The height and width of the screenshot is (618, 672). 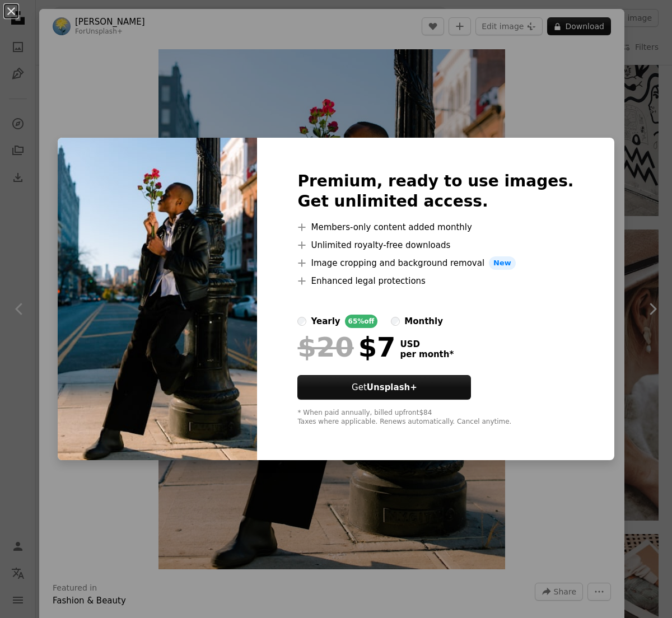 I want to click on span: per month *, so click(x=427, y=354).